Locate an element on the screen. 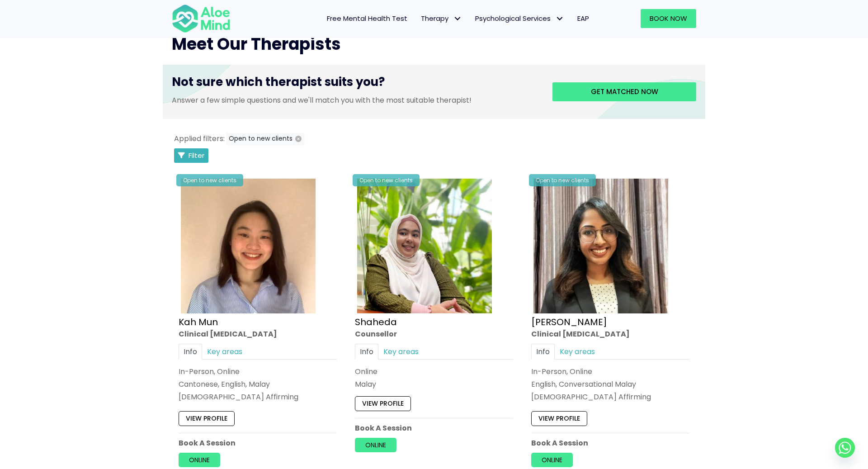  button: Filter Listings is located at coordinates (191, 156).